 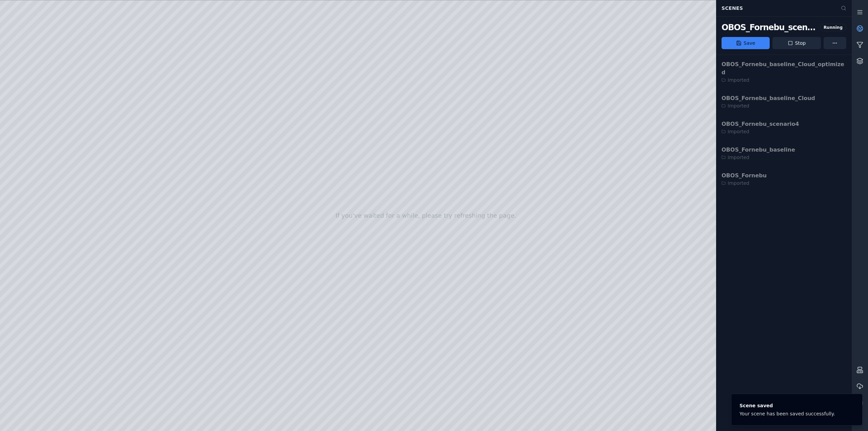 What do you see at coordinates (787, 414) in the screenshot?
I see `div: Your scene has been saved successfully.` at bounding box center [787, 414].